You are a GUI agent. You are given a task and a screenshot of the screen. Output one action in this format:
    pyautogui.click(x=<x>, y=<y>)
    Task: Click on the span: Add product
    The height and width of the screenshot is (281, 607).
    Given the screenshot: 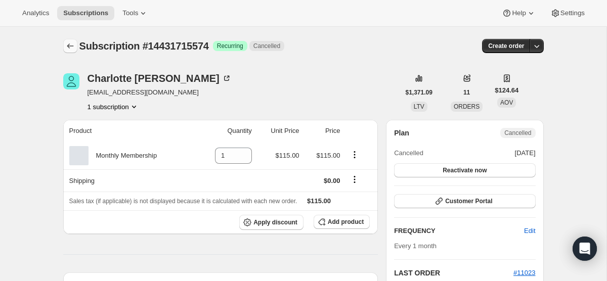 What is the action you would take?
    pyautogui.click(x=345, y=222)
    